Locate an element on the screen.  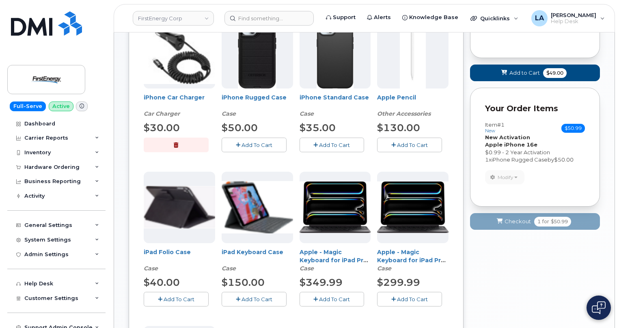
div: iPhone Rugged Case is located at coordinates (257, 105).